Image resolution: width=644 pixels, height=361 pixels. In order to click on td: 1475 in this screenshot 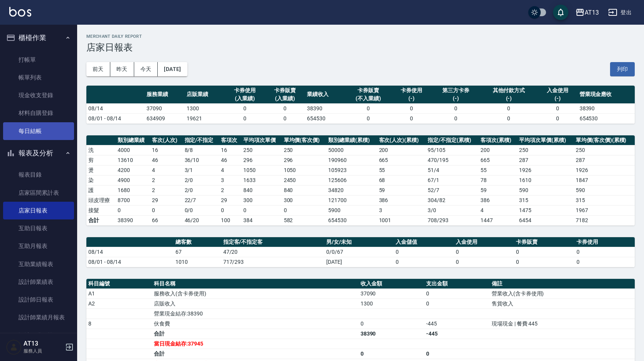, I will do `click(545, 210)`.